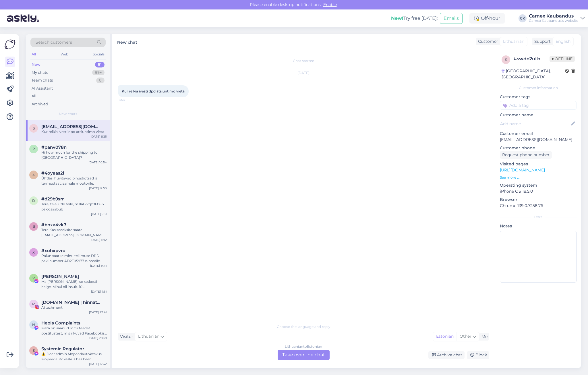  I want to click on div: Socials, so click(99, 54).